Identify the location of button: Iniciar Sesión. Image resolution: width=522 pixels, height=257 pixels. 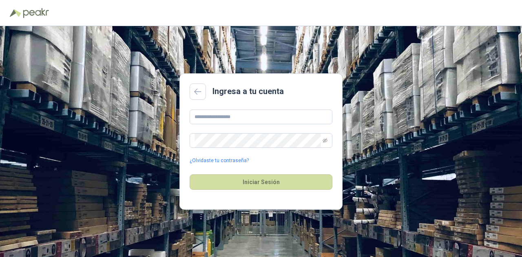
(261, 182).